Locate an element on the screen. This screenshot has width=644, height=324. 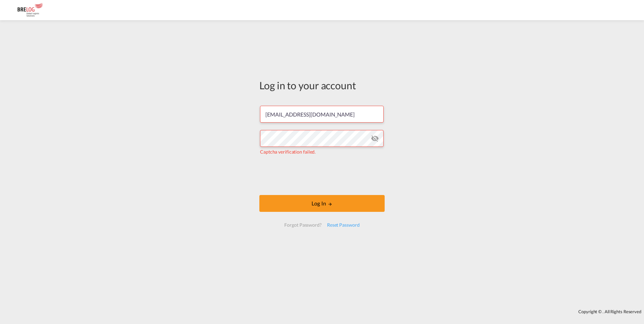
md-icon: icon-eye-off is located at coordinates (375, 138).